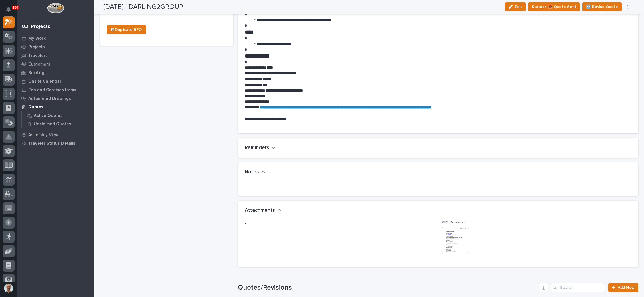  Describe the element at coordinates (9, 288) in the screenshot. I see `button: users-avatar` at that location.